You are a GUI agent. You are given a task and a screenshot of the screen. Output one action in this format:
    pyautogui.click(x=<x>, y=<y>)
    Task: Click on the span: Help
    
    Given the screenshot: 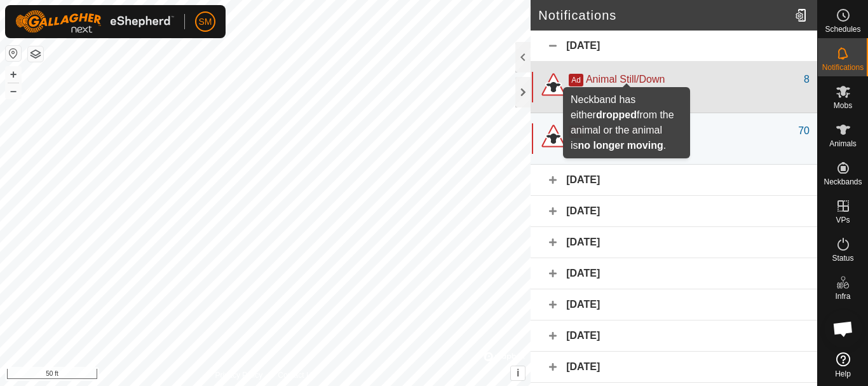 What is the action you would take?
    pyautogui.click(x=843, y=374)
    